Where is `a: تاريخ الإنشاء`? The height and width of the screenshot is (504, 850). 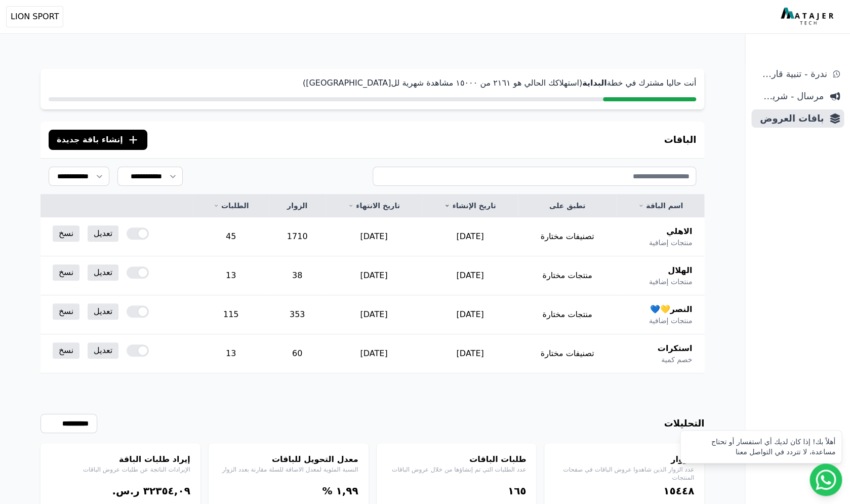
a: تاريخ الإنشاء is located at coordinates (471, 205).